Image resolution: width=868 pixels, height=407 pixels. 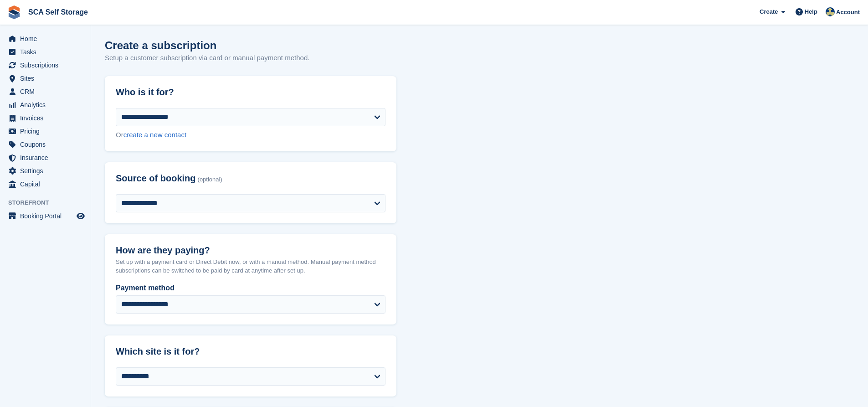 What do you see at coordinates (48, 171) in the screenshot?
I see `span: Settings` at bounding box center [48, 171].